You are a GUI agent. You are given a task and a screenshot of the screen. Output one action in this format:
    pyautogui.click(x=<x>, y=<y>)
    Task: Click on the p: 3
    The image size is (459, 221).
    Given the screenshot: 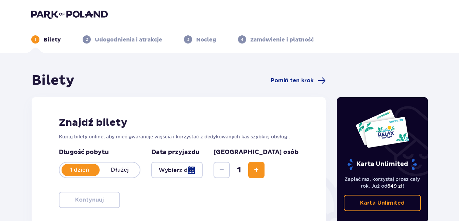 What is the action you would take?
    pyautogui.click(x=188, y=39)
    